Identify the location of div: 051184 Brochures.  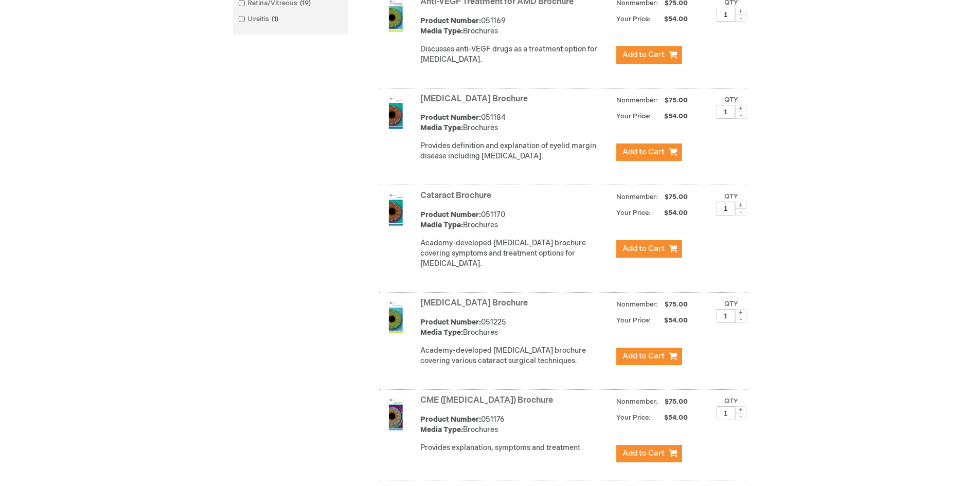
(516, 123).